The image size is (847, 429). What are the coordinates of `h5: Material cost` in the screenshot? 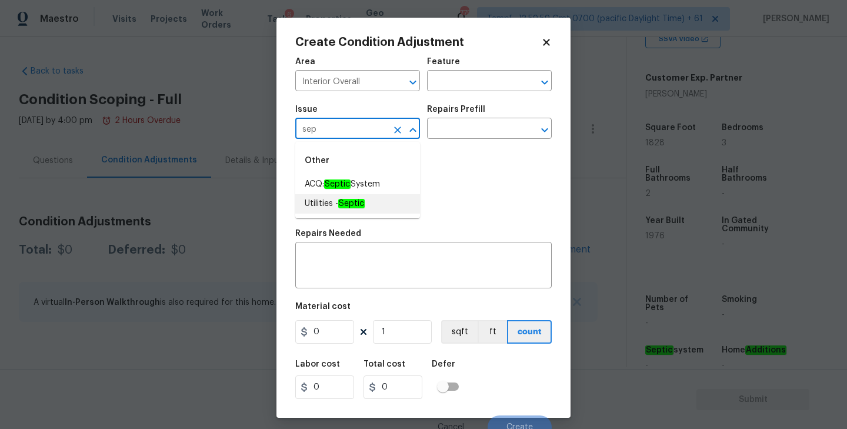 It's located at (323, 306).